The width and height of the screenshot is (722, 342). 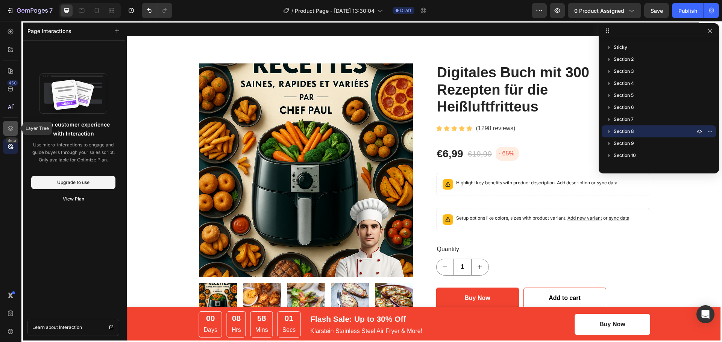 What do you see at coordinates (624, 107) in the screenshot?
I see `span: Section 6` at bounding box center [624, 107].